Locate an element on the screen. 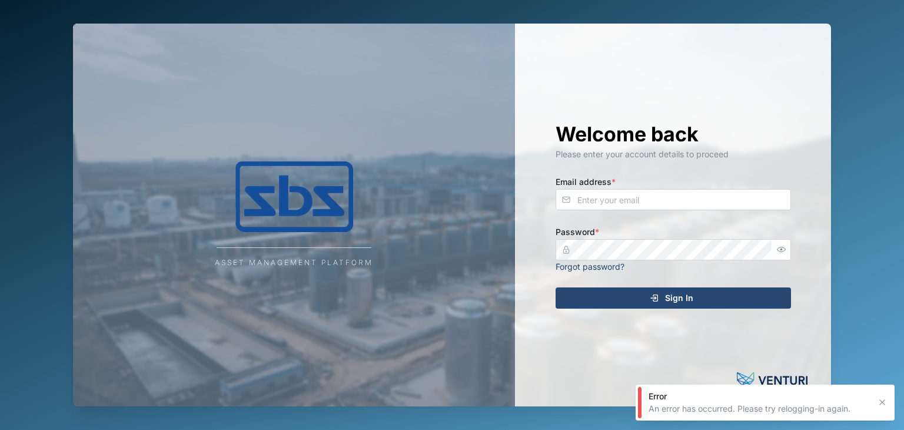 This screenshot has width=904, height=430. input: Enter your email is located at coordinates (673, 200).